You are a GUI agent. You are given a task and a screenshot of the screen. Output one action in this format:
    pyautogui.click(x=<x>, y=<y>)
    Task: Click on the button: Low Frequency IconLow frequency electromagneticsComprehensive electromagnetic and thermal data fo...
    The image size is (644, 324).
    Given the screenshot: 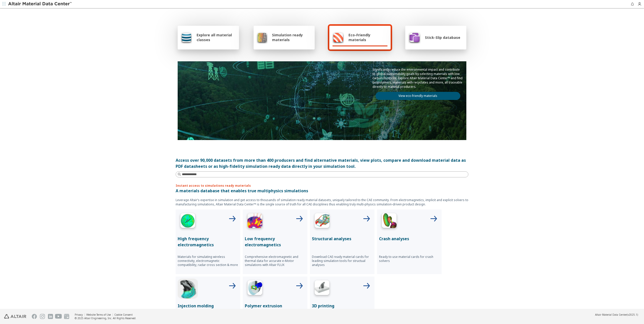 What is the action you would take?
    pyautogui.click(x=275, y=242)
    